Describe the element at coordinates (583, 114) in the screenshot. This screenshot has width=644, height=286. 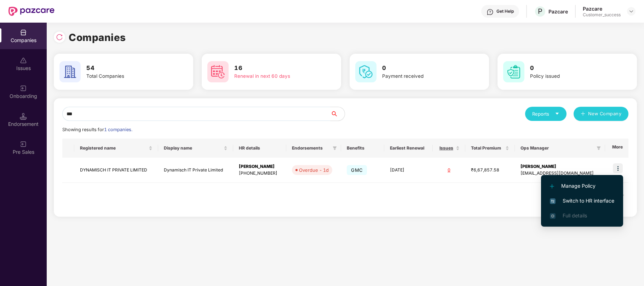
I see `span: plus` at that location.